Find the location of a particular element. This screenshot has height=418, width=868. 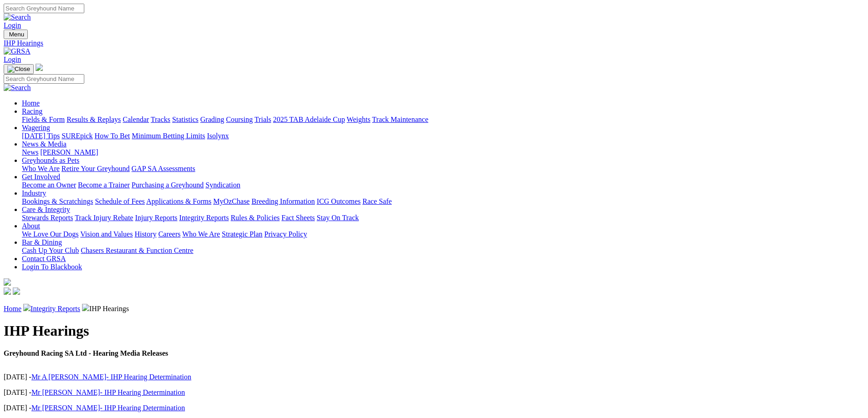

div: About is located at coordinates (443, 234).